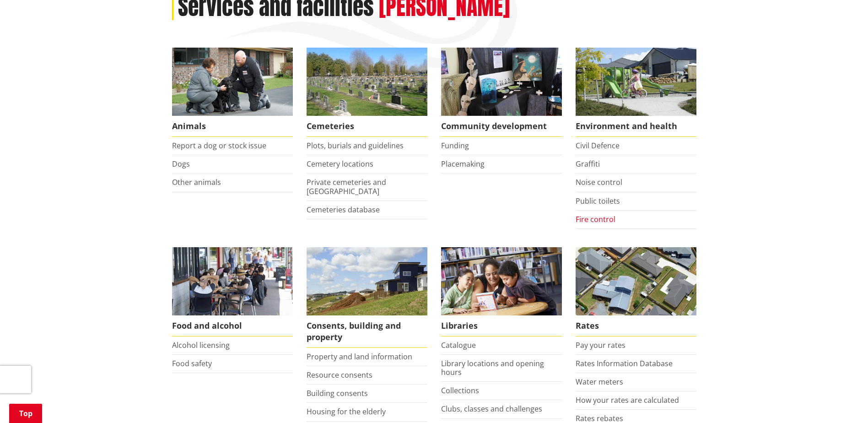  I want to click on span: Consents, building and property, so click(367, 332).